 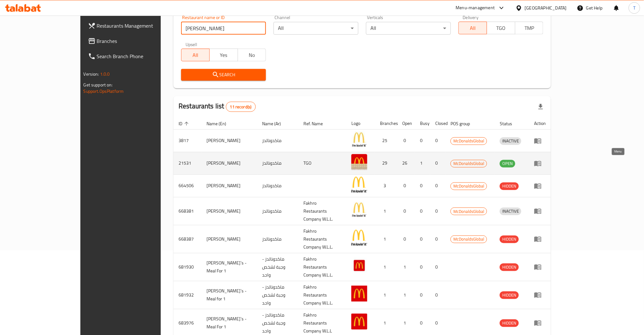 I want to click on div: All, so click(x=408, y=28).